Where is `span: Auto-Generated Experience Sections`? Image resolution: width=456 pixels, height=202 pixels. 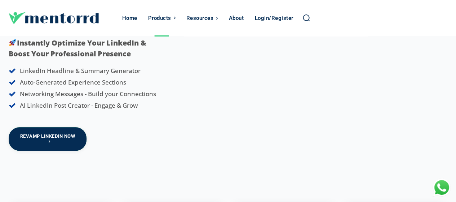 span: Auto-Generated Experience Sections is located at coordinates (73, 82).